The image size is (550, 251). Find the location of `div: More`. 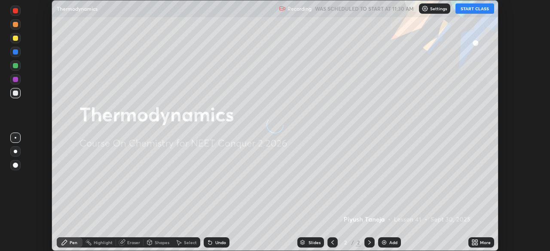

div: More is located at coordinates (485, 243).